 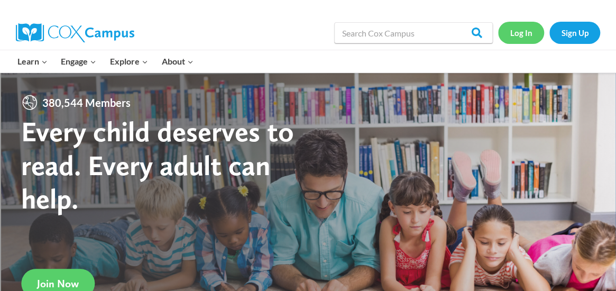 What do you see at coordinates (308, 9) in the screenshot?
I see `div: Sort A > Z` at bounding box center [308, 9].